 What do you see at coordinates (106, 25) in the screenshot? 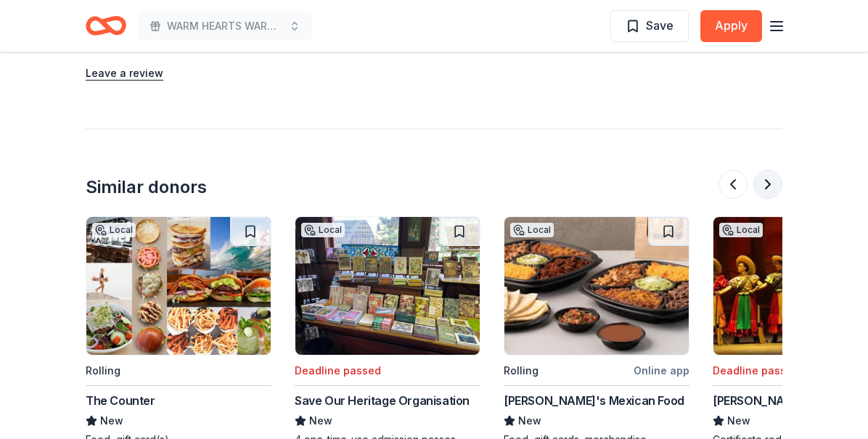
I see `a: Home` at bounding box center [106, 25].